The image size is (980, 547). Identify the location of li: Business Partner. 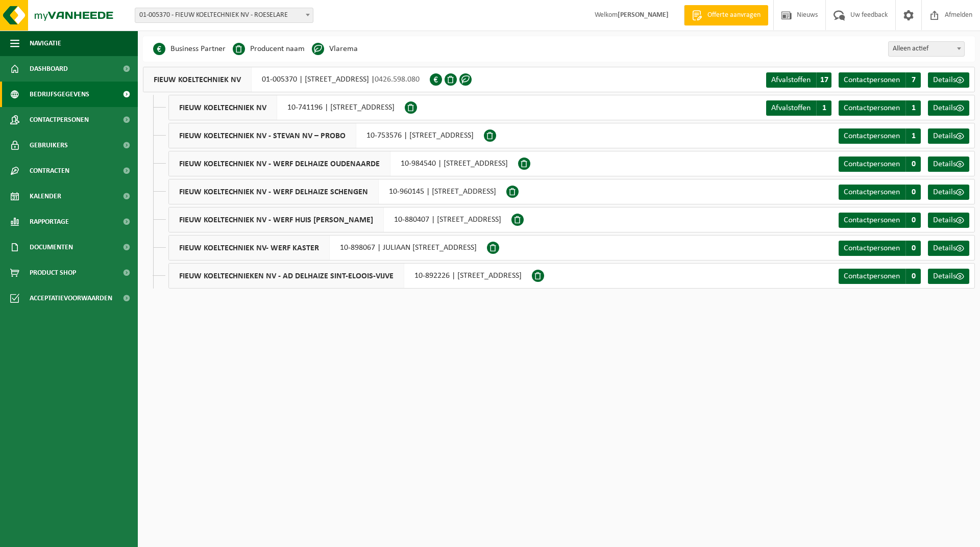
(190, 49).